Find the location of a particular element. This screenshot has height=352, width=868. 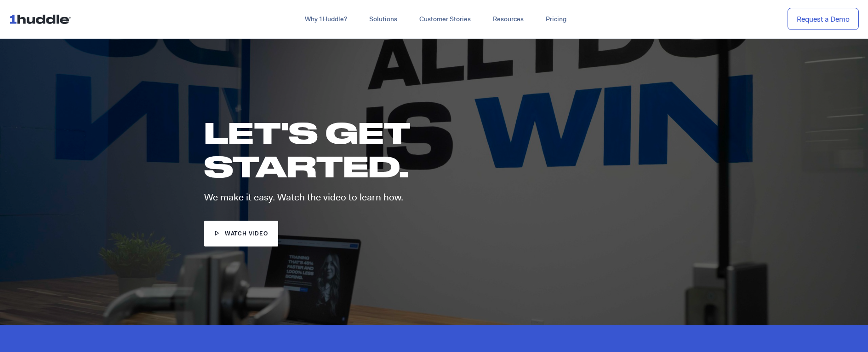

a: Request a Demo is located at coordinates (823, 19).